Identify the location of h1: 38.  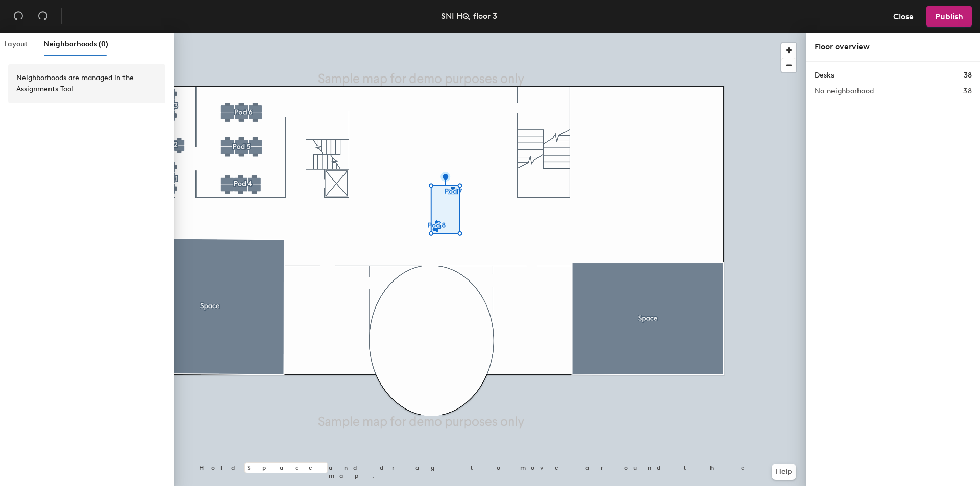
(967, 75).